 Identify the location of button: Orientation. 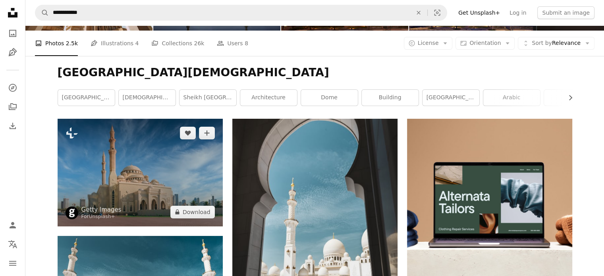
(485, 43).